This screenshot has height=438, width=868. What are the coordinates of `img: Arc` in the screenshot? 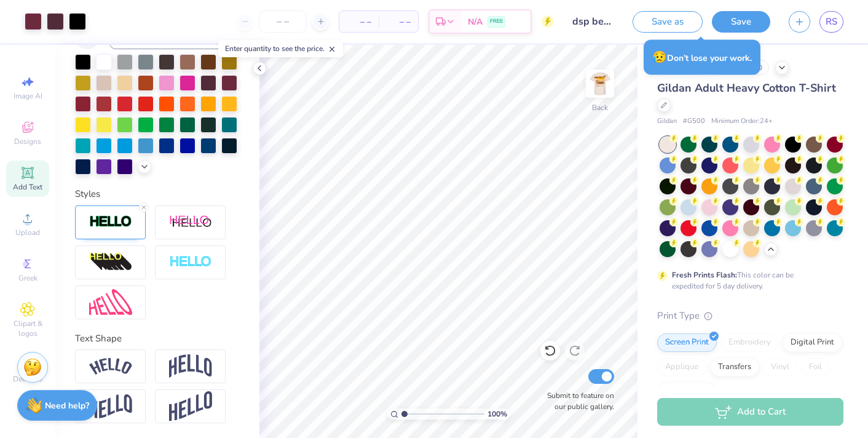 It's located at (111, 366).